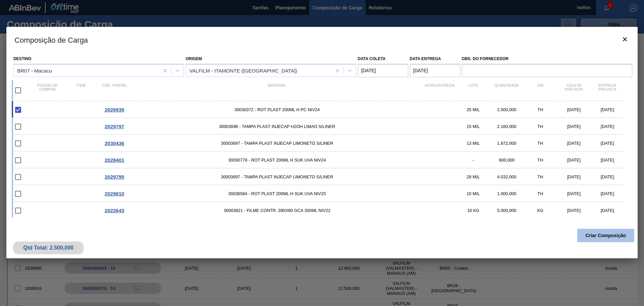 The height and width of the screenshot is (306, 644). I want to click on div: 1.872,000, so click(507, 143).